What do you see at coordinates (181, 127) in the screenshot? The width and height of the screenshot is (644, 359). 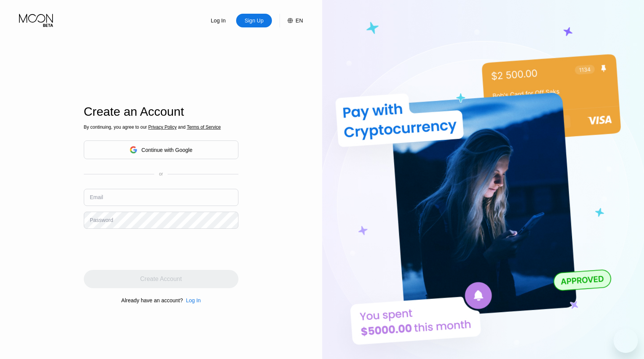 I see `span: and` at bounding box center [181, 127].